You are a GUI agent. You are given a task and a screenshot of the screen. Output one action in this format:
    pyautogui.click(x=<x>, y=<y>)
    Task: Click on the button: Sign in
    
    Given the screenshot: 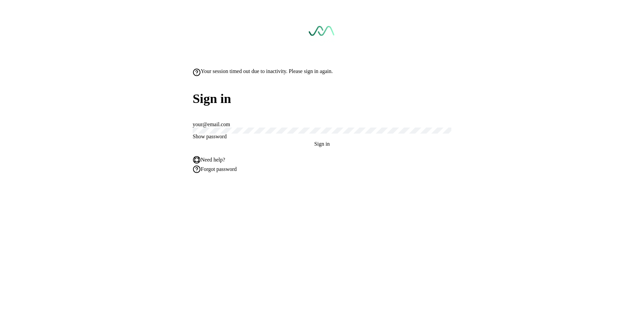 What is the action you would take?
    pyautogui.click(x=322, y=144)
    